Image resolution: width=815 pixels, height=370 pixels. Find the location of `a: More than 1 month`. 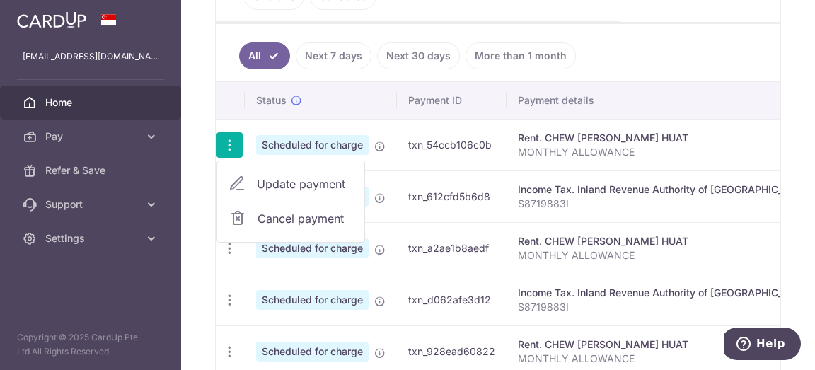

a: More than 1 month is located at coordinates (520, 56).